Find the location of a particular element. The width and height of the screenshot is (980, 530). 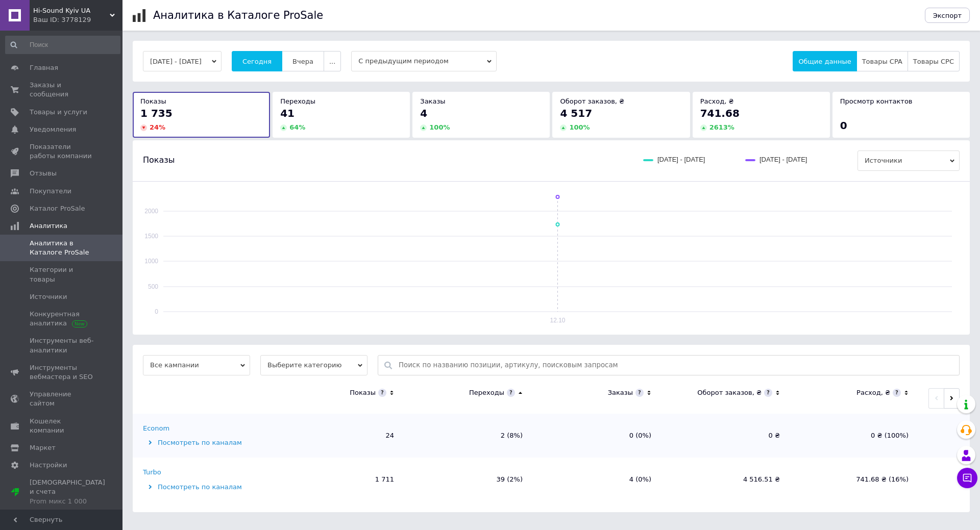

span: 64 % is located at coordinates (297, 127).